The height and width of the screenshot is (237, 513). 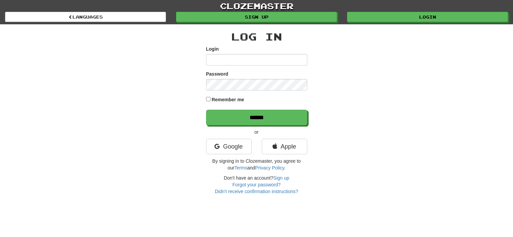 What do you see at coordinates (256, 185) in the screenshot?
I see `a: Forgot your password?` at bounding box center [256, 185].